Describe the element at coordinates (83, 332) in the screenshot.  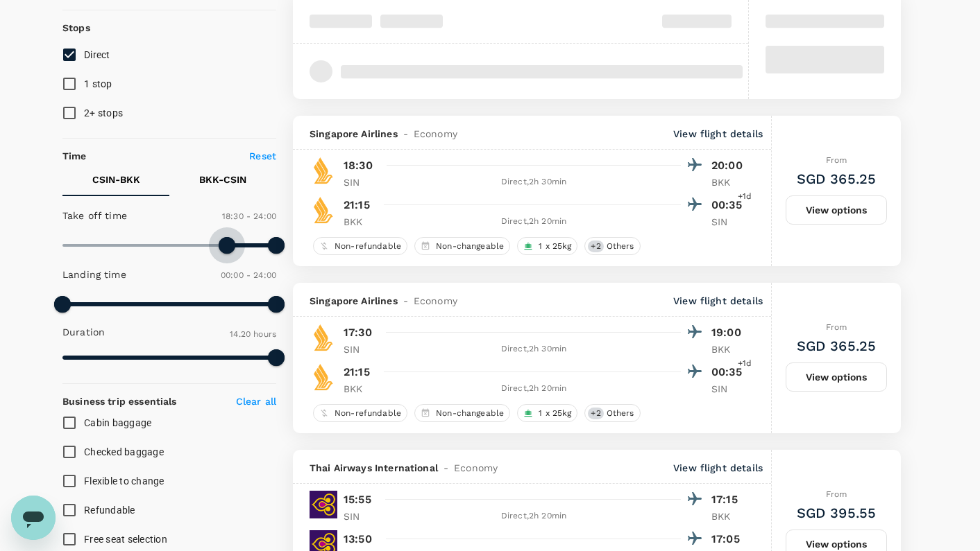
I see `p: Duration` at that location.